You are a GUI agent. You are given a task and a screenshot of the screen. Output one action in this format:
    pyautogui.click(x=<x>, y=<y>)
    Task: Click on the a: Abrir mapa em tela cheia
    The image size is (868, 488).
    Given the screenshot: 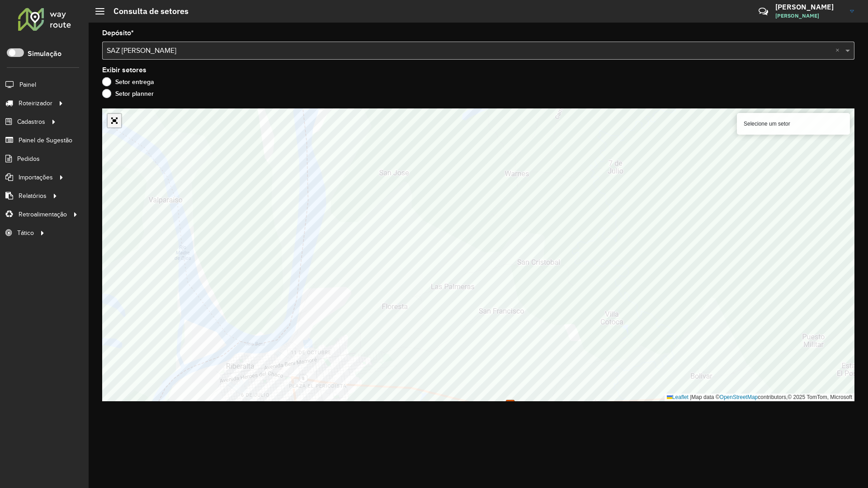 What is the action you would take?
    pyautogui.click(x=114, y=121)
    